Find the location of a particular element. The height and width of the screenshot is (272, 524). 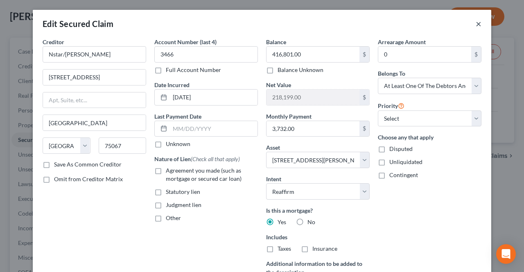

span: Contingent is located at coordinates (404, 175).